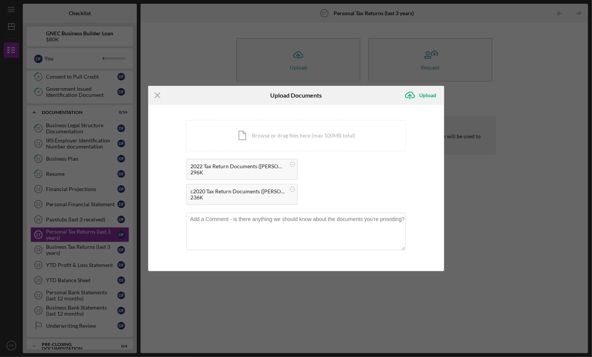  What do you see at coordinates (422, 95) in the screenshot?
I see `button: Upload` at bounding box center [422, 95].